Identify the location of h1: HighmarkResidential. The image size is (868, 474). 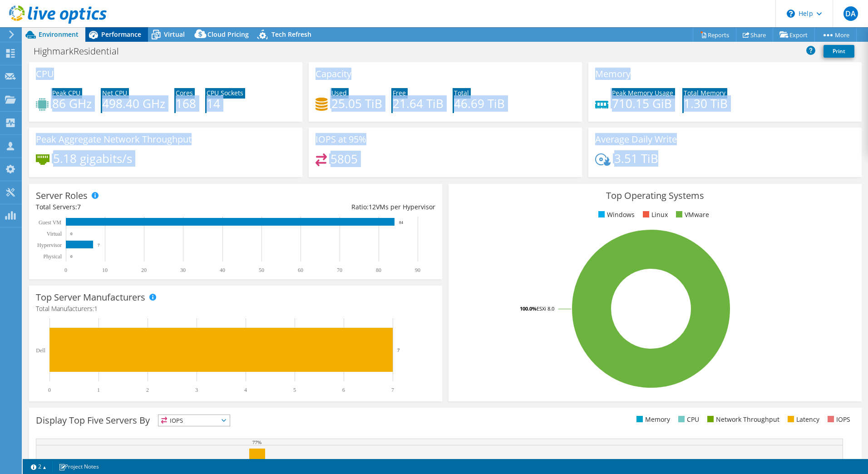
(81, 51).